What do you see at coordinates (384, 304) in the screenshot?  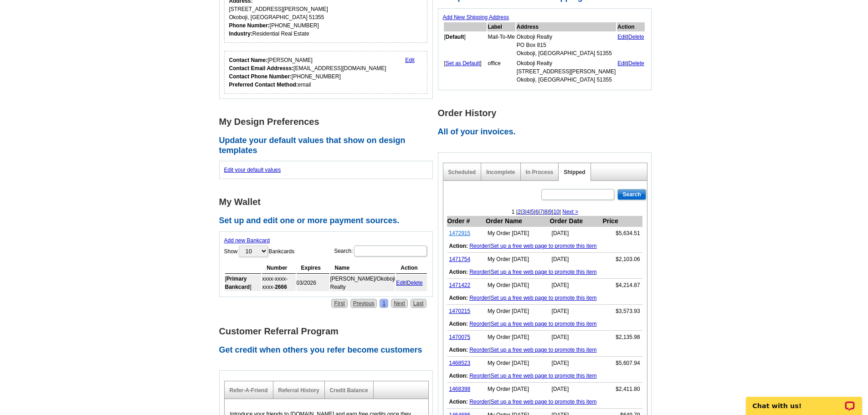 I see `a: 1` at bounding box center [384, 304].